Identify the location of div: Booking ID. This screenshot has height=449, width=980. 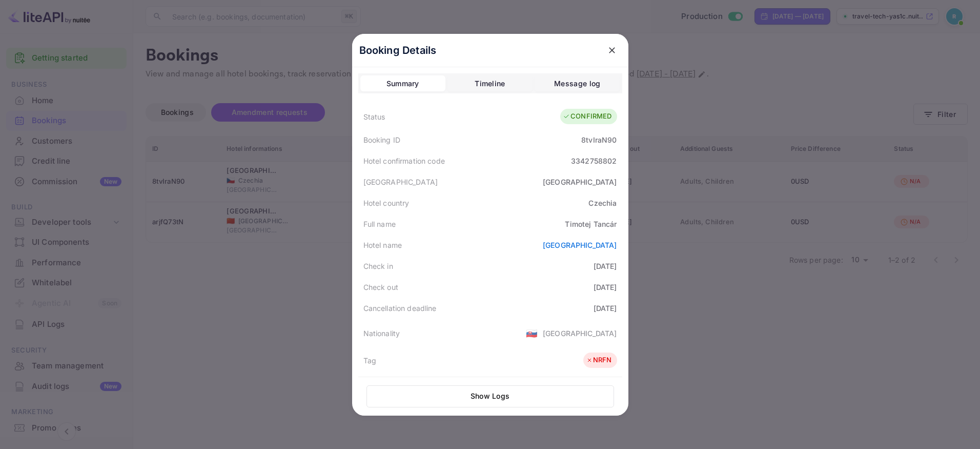
(382, 140).